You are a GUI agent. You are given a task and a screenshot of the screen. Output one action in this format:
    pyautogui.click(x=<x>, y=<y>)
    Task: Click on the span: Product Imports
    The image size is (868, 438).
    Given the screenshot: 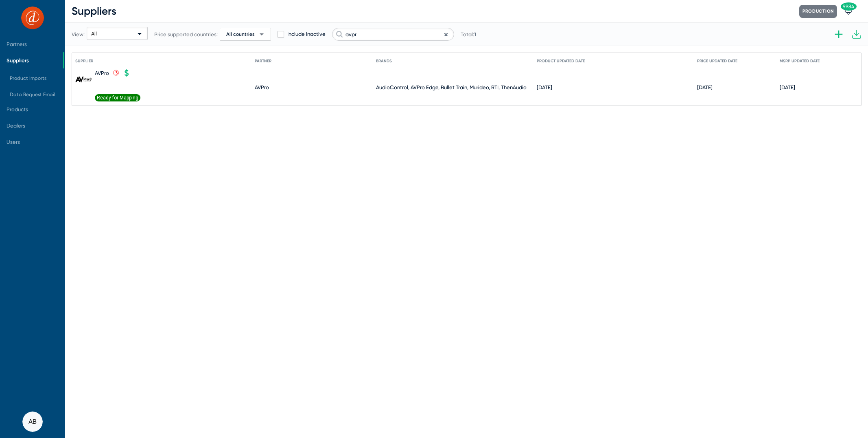 What is the action you would take?
    pyautogui.click(x=28, y=78)
    